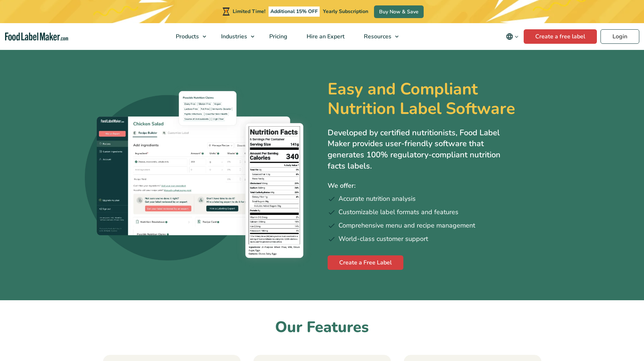 The width and height of the screenshot is (644, 361). I want to click on a: Create a free label, so click(560, 37).